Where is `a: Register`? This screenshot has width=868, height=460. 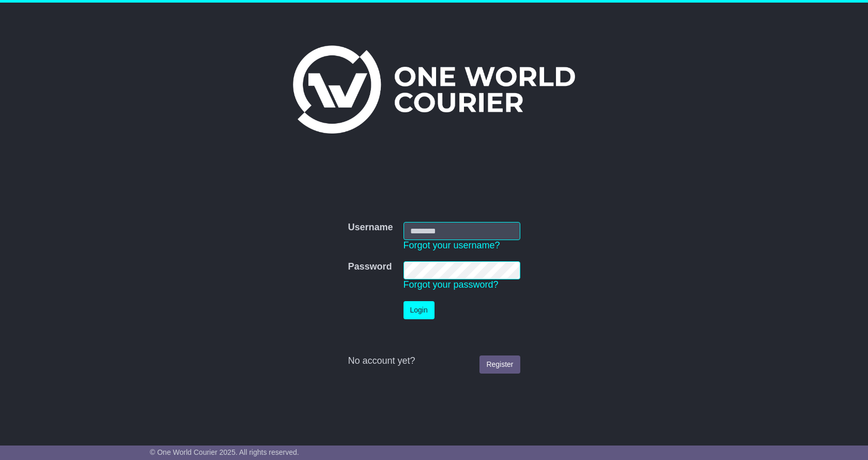 a: Register is located at coordinates (499, 364).